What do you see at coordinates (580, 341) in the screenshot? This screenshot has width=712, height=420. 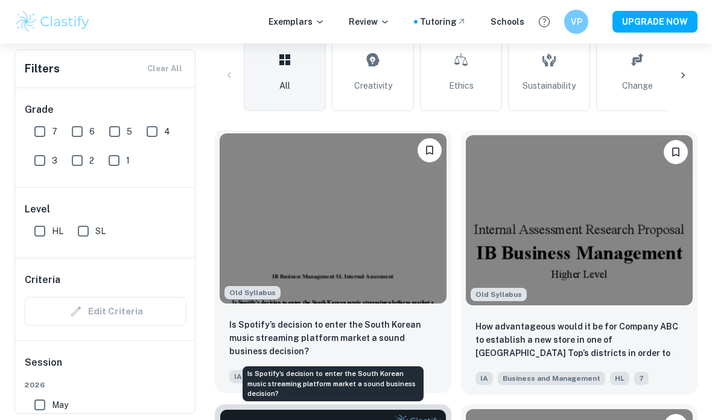 I see `p: How advantageous would it be for Company ABC to establish a new store in one of Lima Top’s distri...` at bounding box center [580, 341].